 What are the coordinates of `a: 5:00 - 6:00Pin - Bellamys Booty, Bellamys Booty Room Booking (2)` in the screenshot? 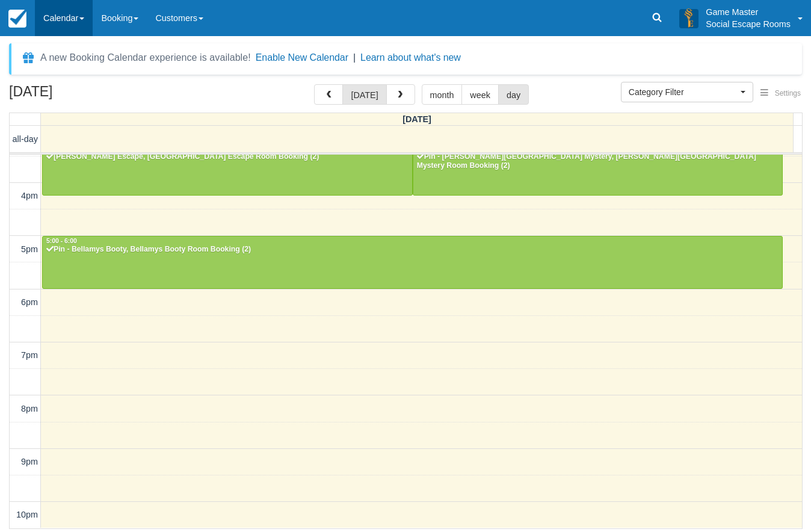 It's located at (412, 262).